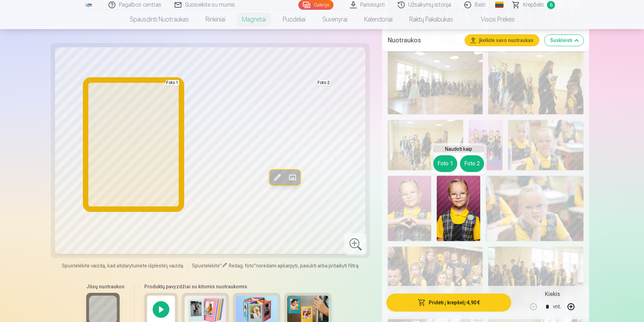  I want to click on button: Suskleisti, so click(564, 40).